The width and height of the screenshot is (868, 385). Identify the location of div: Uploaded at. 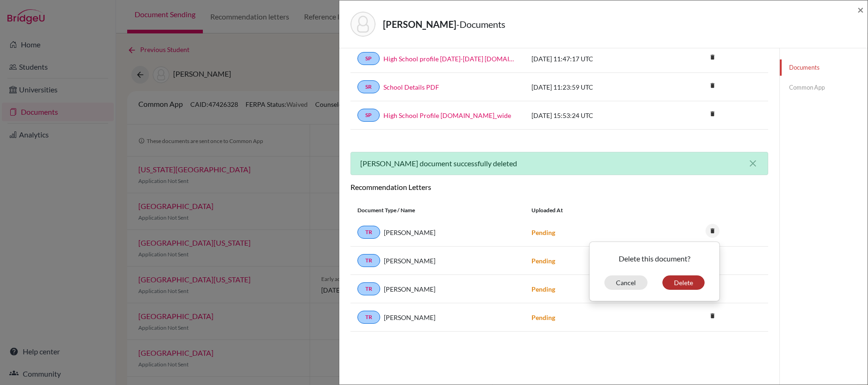
(594, 210).